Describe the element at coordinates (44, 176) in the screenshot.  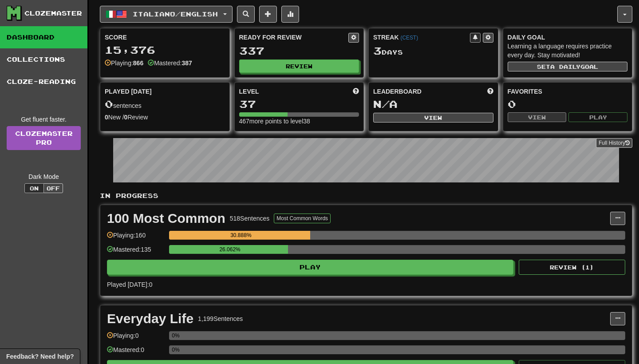
I see `div: Dark Mode` at that location.